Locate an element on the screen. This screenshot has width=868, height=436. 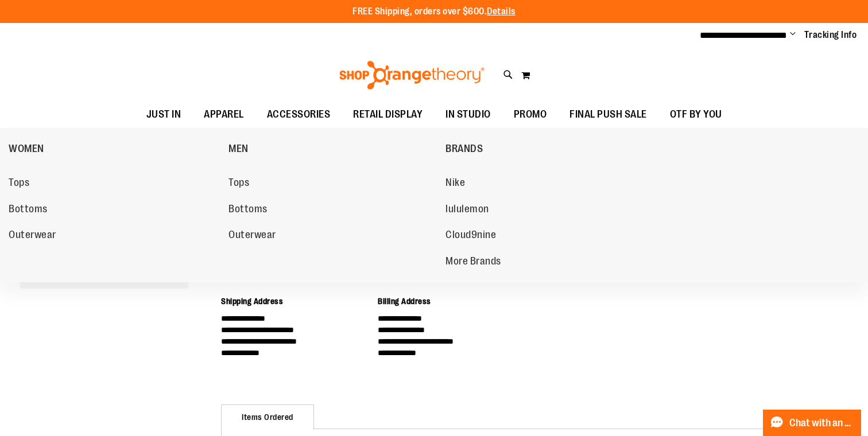
a: Tracking Info is located at coordinates (830, 35).